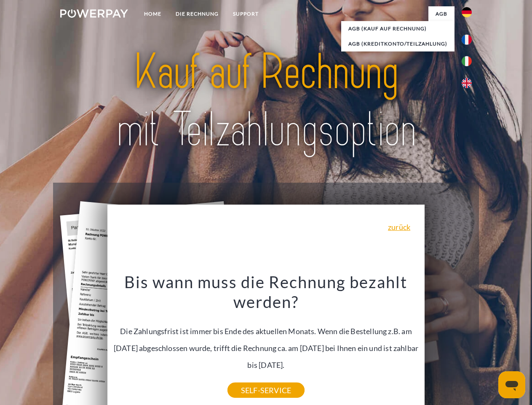 This screenshot has width=532, height=405. What do you see at coordinates (245, 14) in the screenshot?
I see `a: SUPPORT` at bounding box center [245, 14].